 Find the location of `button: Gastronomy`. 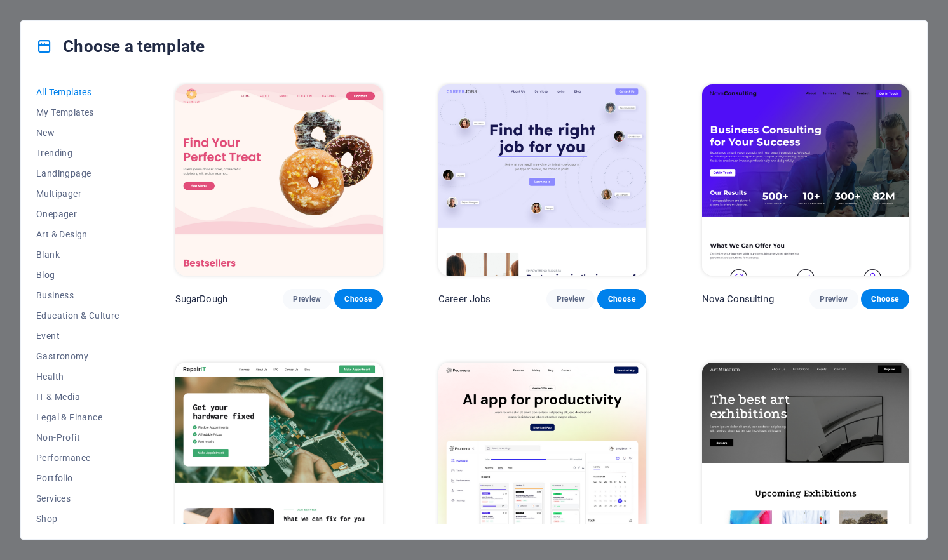

button: Gastronomy is located at coordinates (77, 356).